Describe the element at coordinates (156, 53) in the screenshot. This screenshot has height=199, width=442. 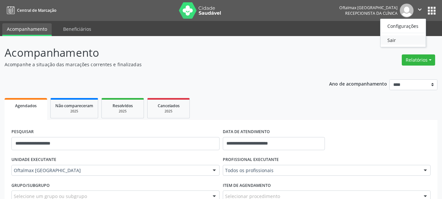
I see `p: Acompanhamento` at that location.